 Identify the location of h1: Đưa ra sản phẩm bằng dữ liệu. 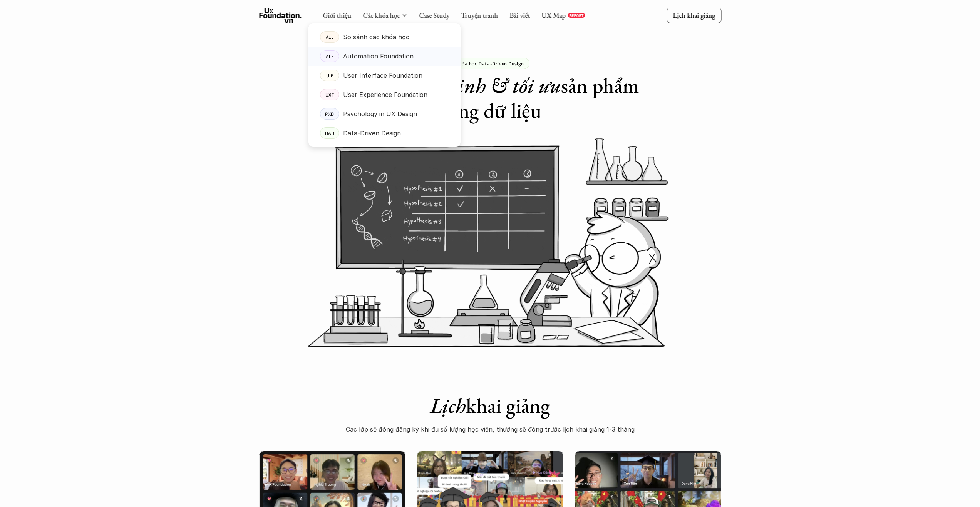
(490, 98).